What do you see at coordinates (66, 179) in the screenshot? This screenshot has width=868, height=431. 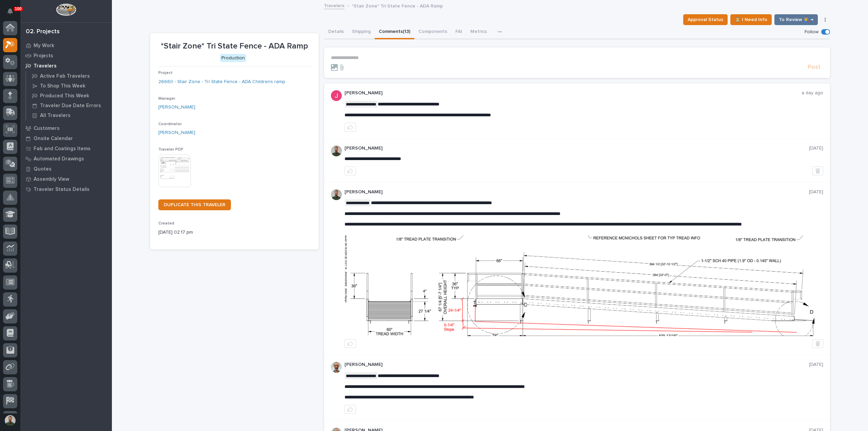 I see `a: Assembly View` at bounding box center [66, 179].